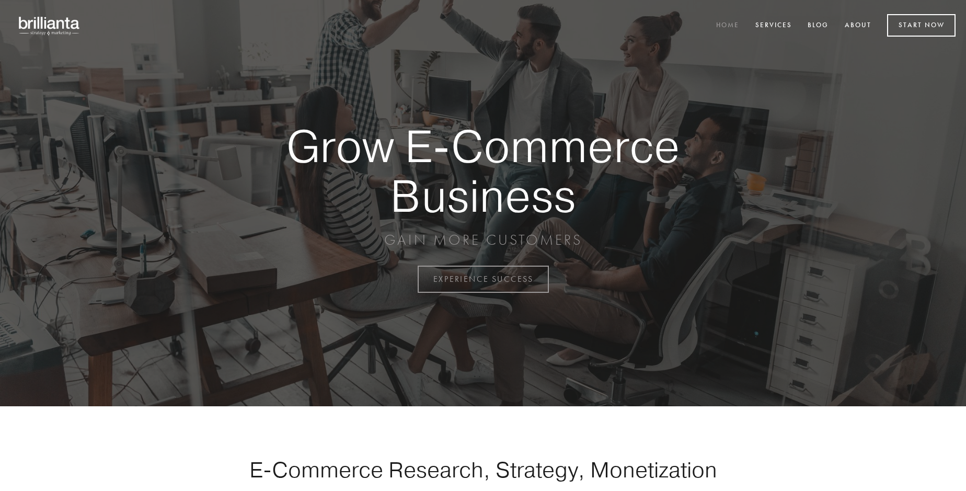 Image resolution: width=966 pixels, height=491 pixels. What do you see at coordinates (483, 170) in the screenshot?
I see `strong: Grow E-Commerce Business` at bounding box center [483, 170].